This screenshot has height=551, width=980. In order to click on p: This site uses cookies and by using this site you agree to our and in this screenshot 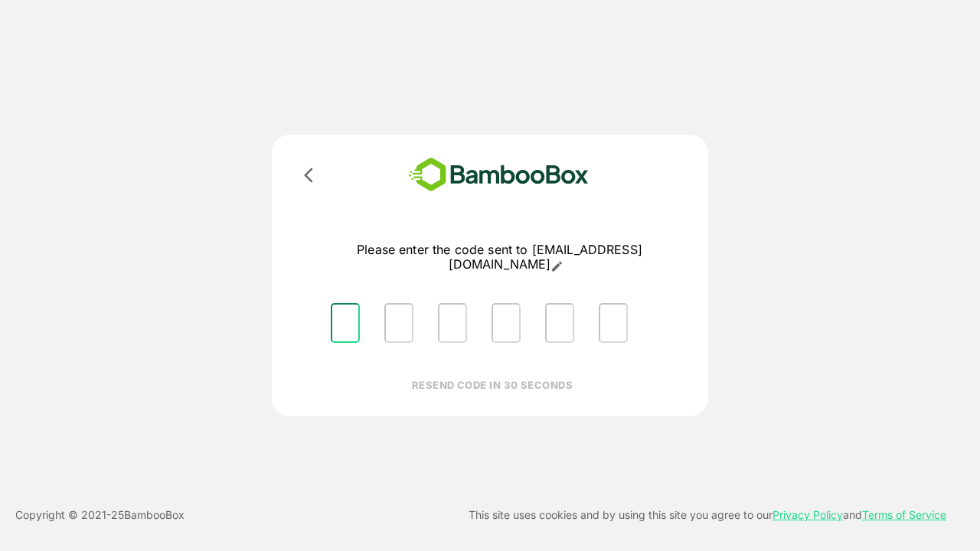, I will do `click(708, 515)`.